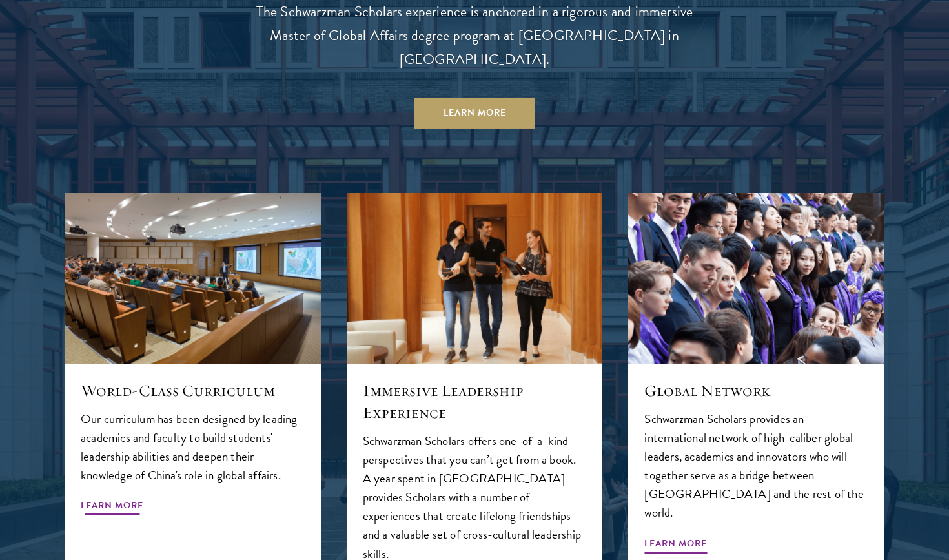 The width and height of the screenshot is (949, 560). Describe the element at coordinates (474, 401) in the screenshot. I see `h5: Immersive Leadership Experience` at that location.